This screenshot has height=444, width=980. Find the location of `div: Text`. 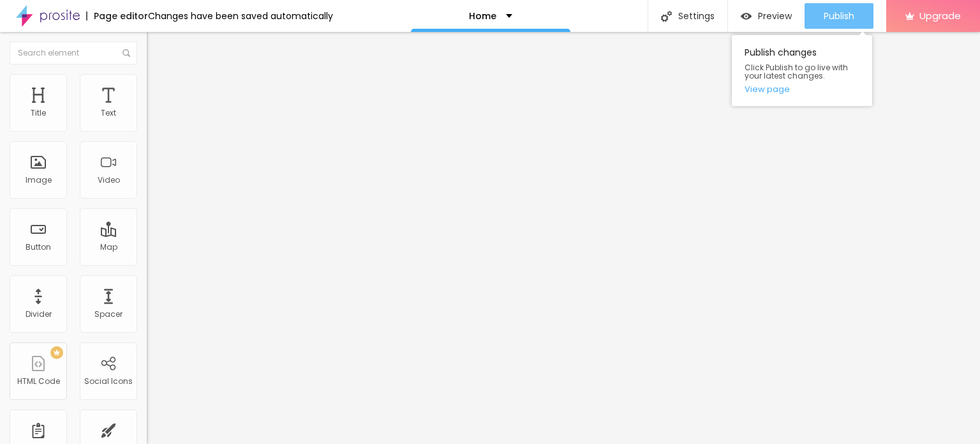

div: Text is located at coordinates (108, 113).